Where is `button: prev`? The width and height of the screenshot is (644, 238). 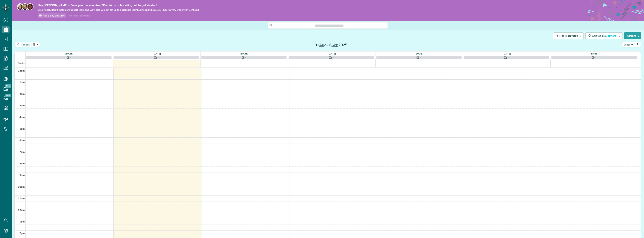 button: prev is located at coordinates (18, 45).